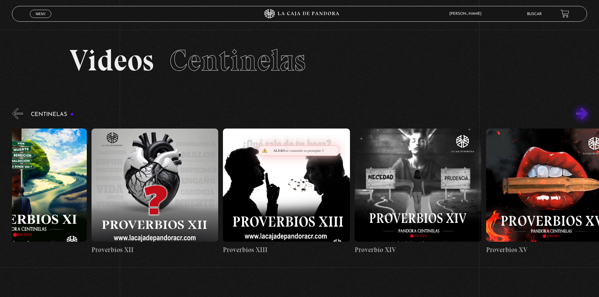 This screenshot has width=599, height=297. Describe the element at coordinates (299, 60) in the screenshot. I see `h2: Videos` at that location.